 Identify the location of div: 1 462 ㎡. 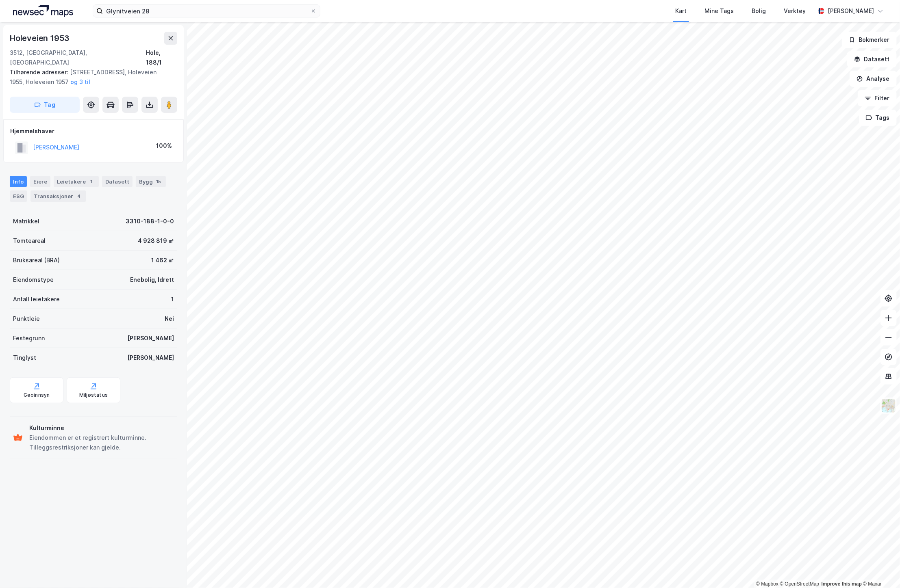
(162, 261).